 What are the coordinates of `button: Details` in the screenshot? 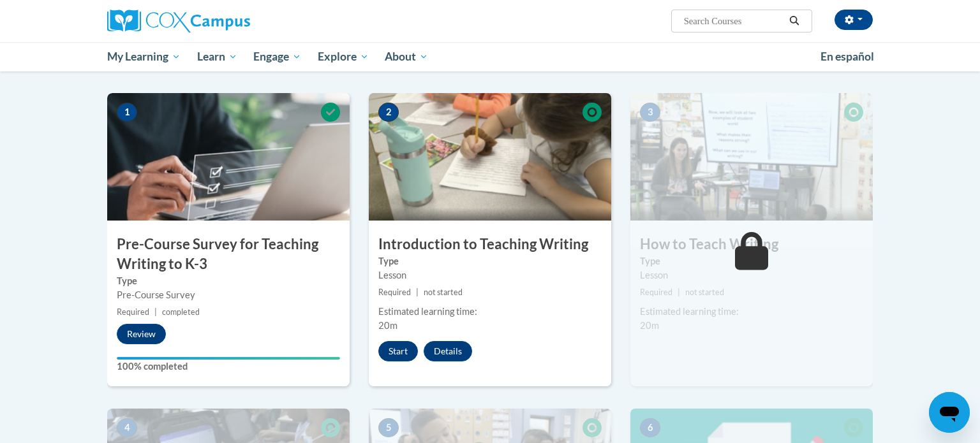 It's located at (448, 351).